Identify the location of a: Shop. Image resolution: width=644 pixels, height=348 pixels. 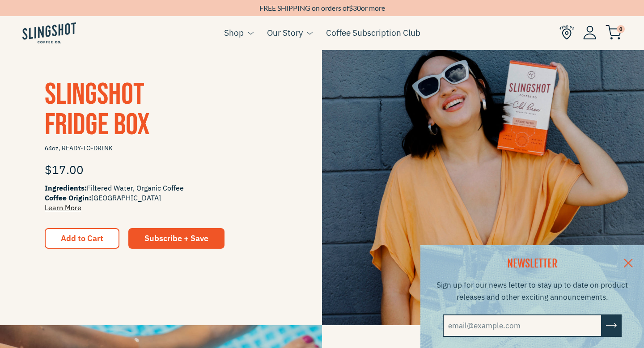
(234, 32).